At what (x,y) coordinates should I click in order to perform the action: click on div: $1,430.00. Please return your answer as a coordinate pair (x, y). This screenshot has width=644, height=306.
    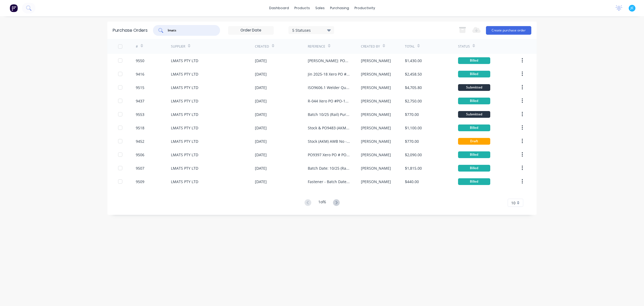
    Looking at the image, I should click on (414, 61).